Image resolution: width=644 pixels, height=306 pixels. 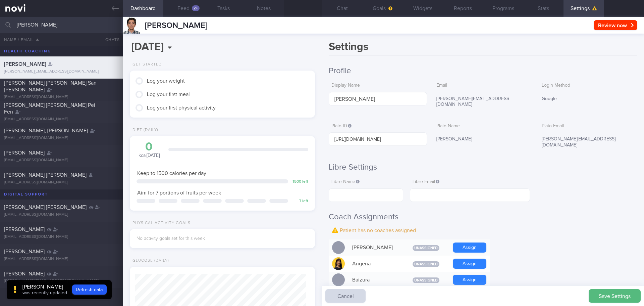 What do you see at coordinates (378, 85) in the screenshot?
I see `label: Display Name` at bounding box center [378, 85].